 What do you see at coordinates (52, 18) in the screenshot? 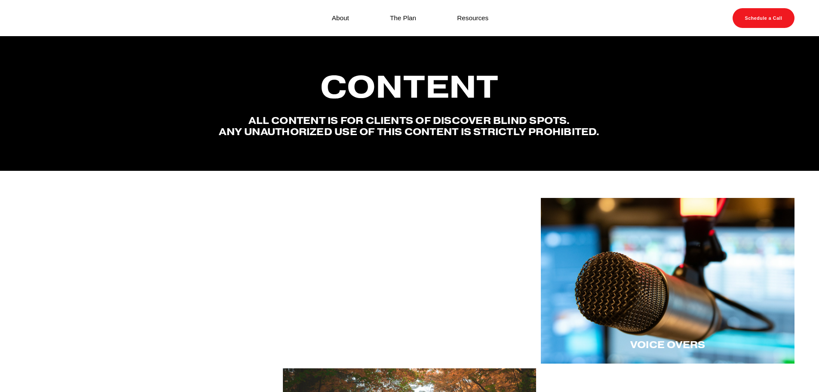
I see `img: Discover Blind Spots` at bounding box center [52, 18].